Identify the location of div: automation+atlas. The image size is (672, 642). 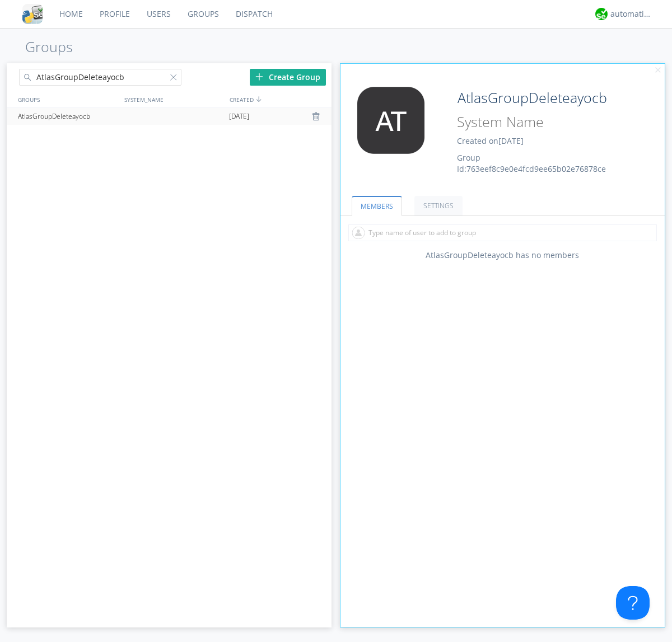
(631, 14).